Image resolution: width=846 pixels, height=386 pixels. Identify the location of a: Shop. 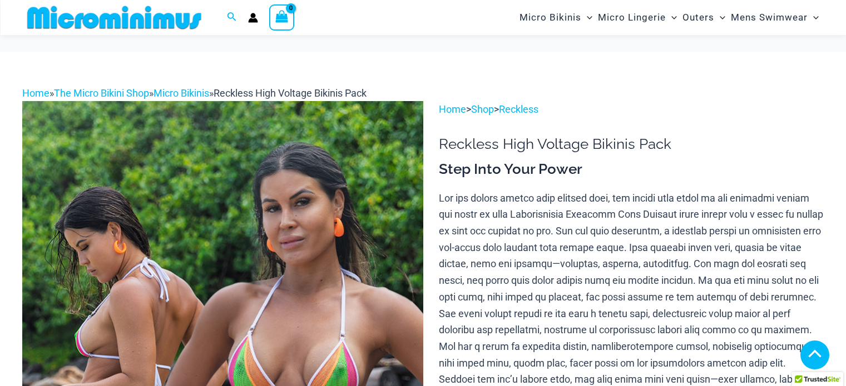
(482, 109).